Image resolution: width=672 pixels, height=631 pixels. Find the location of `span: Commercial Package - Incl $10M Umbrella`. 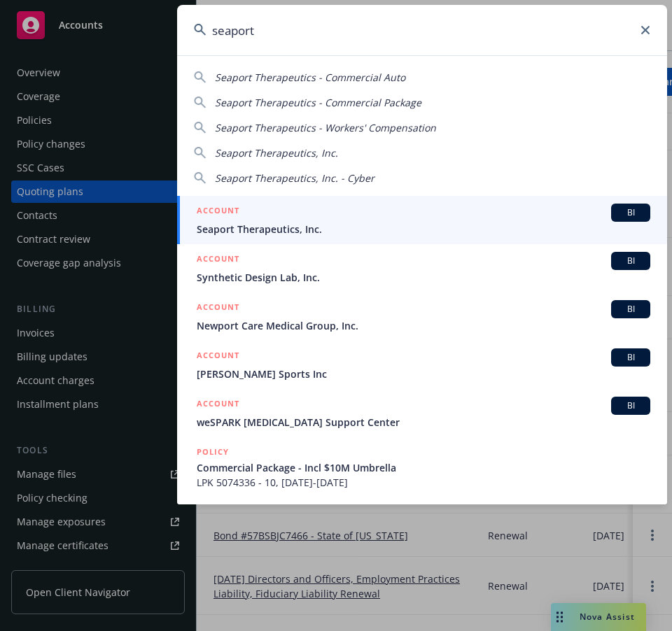

span: Commercial Package - Incl $10M Umbrella is located at coordinates (424, 467).